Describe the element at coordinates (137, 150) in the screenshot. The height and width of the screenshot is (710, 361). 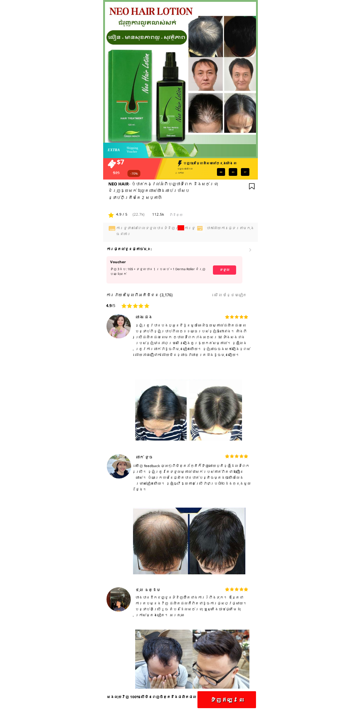
I see `h3: Shipping Voucher` at that location.